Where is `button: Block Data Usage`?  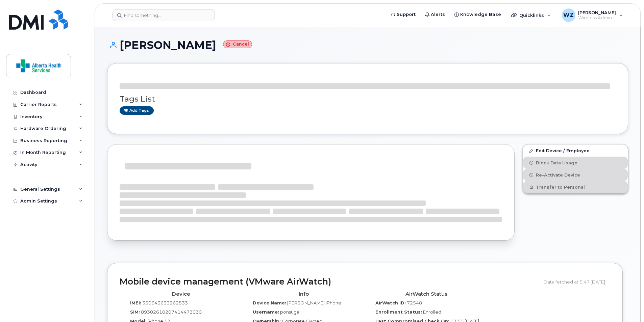
button: Block Data Usage is located at coordinates (575, 163).